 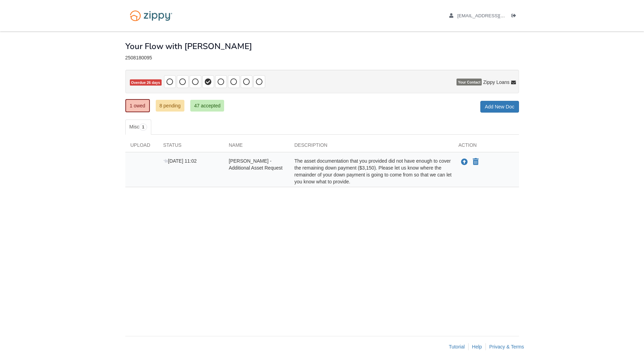 What do you see at coordinates (477, 347) in the screenshot?
I see `a: Help` at bounding box center [477, 347].